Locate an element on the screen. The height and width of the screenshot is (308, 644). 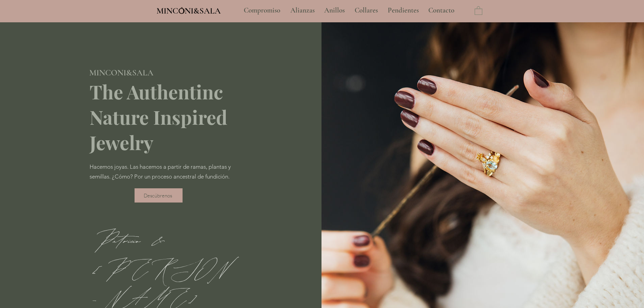
a: Alianzas is located at coordinates (302, 11).